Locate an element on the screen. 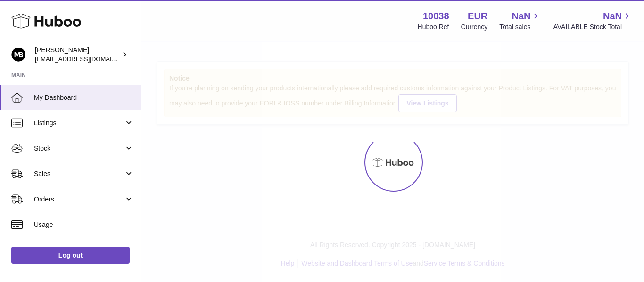  div: Currency is located at coordinates (474, 27).